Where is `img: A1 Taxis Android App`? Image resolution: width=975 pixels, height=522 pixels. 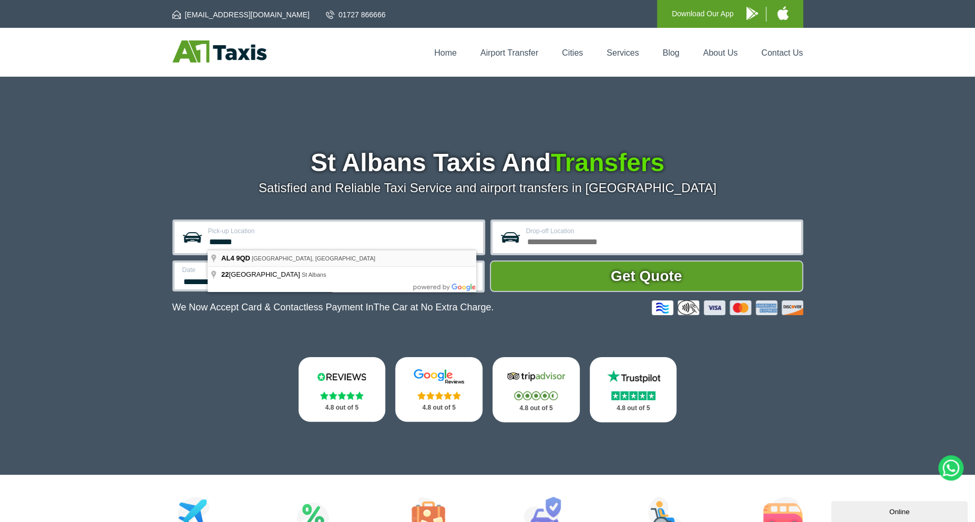
img: A1 Taxis Android App is located at coordinates (752, 13).